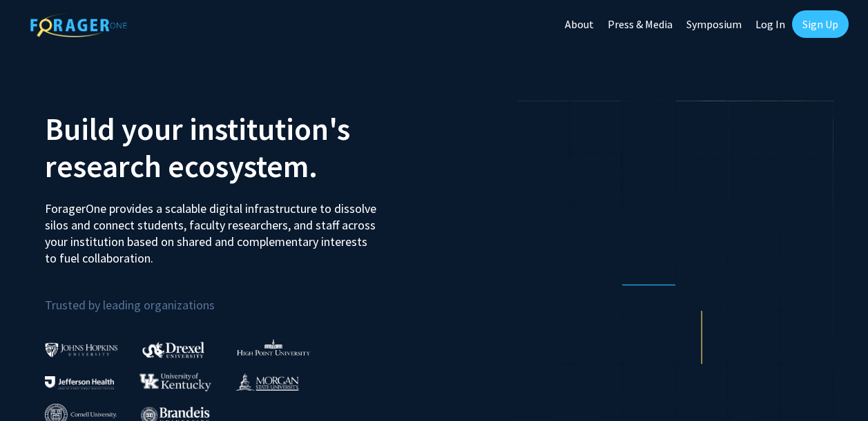 The image size is (868, 421). What do you see at coordinates (234, 297) in the screenshot?
I see `p: Trusted by leading organizations` at bounding box center [234, 297].